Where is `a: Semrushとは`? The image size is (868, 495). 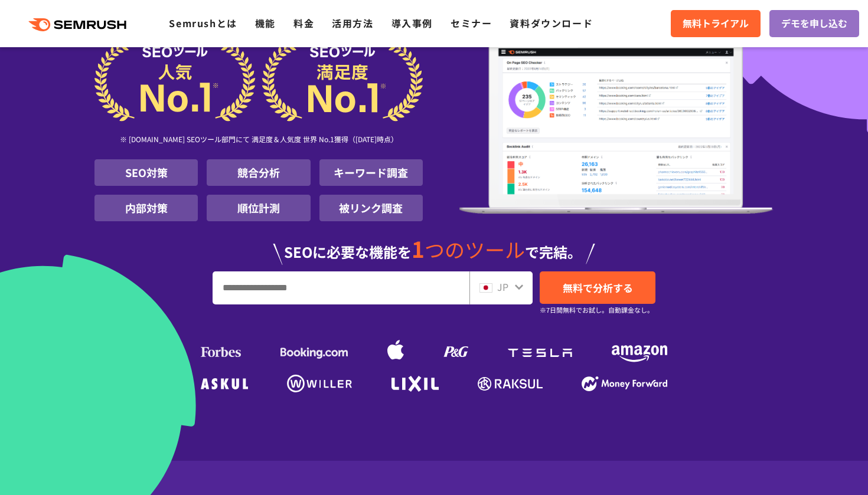
a: Semrushとは is located at coordinates (203, 23).